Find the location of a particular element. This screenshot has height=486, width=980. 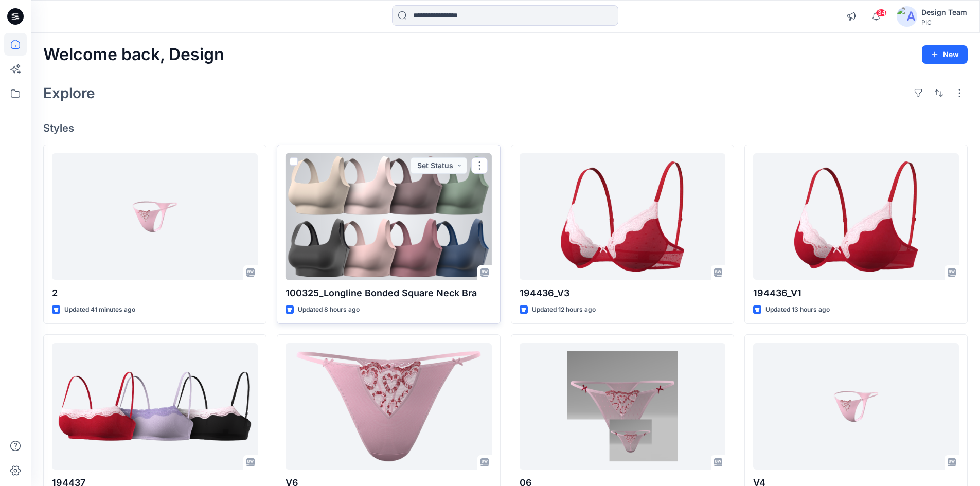

a: V6 is located at coordinates (388, 406).